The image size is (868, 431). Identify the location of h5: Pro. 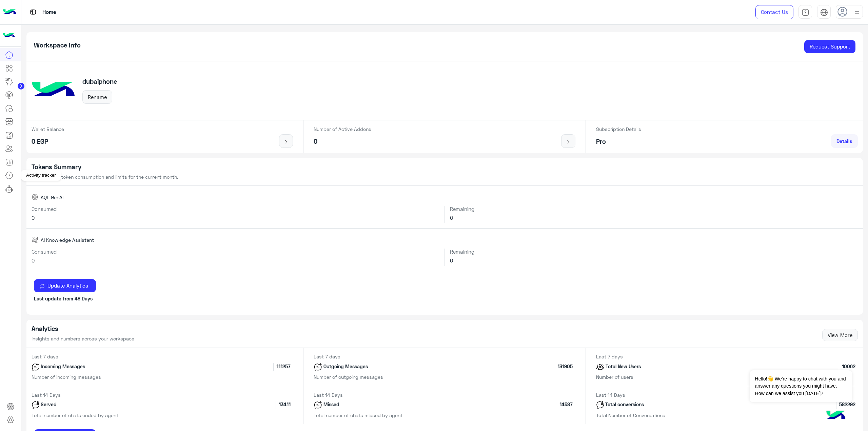
(618, 141).